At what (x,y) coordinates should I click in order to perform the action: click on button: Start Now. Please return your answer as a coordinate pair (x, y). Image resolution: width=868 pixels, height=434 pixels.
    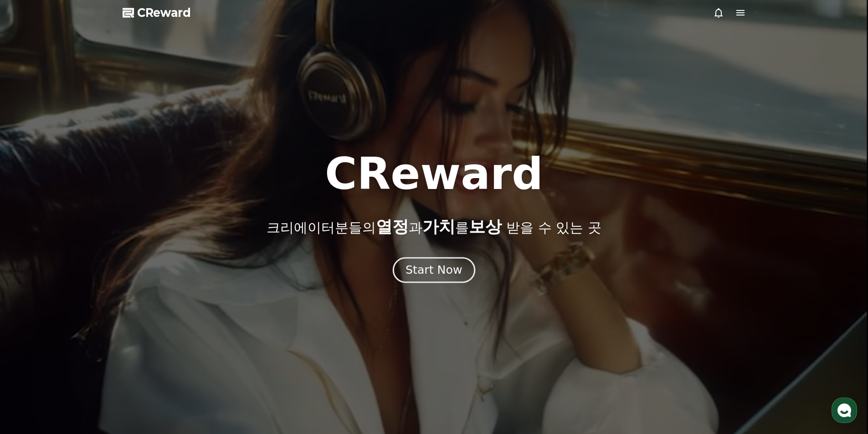
    Looking at the image, I should click on (434, 269).